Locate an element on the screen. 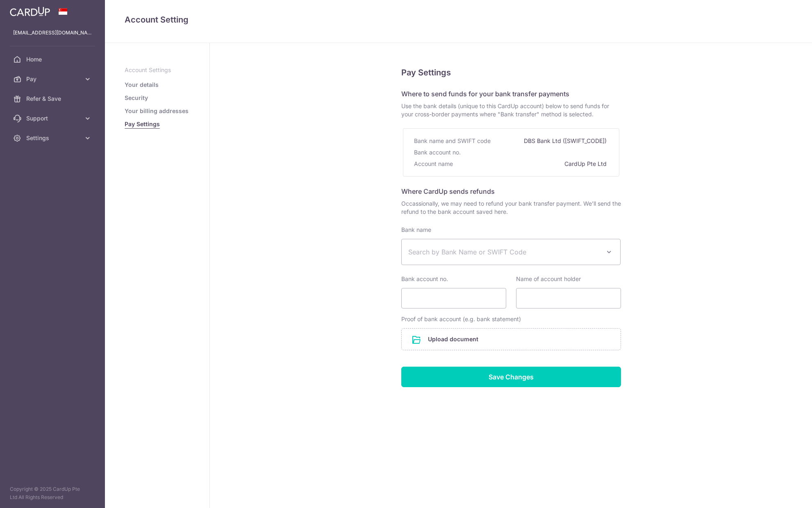 This screenshot has width=812, height=508. a: Pay Settings is located at coordinates (143, 124).